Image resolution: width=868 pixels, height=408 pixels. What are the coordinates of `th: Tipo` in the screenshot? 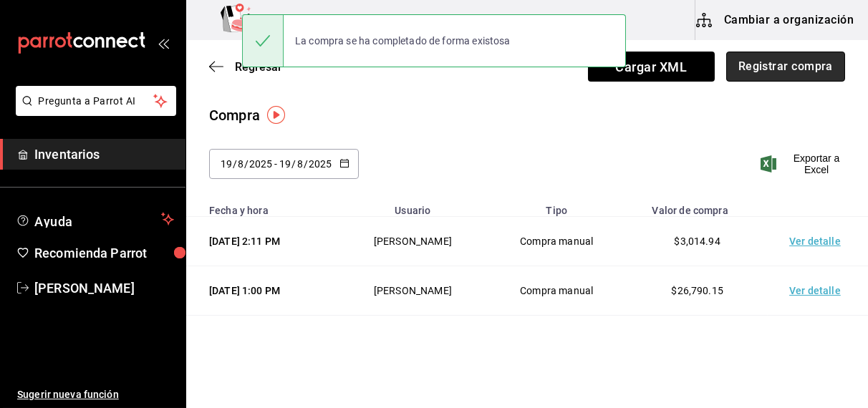 It's located at (557, 206).